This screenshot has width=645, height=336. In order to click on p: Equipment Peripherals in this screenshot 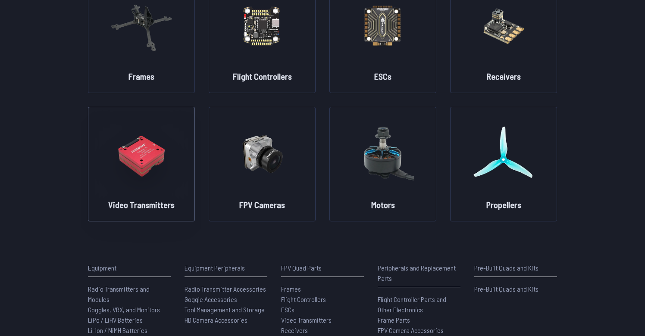, I will do `click(226, 268)`.